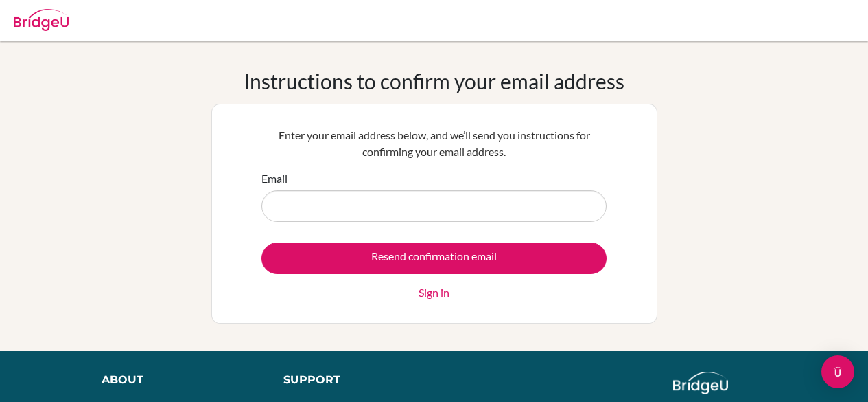 The height and width of the screenshot is (402, 868). I want to click on input: Resend confirmation email, so click(434, 258).